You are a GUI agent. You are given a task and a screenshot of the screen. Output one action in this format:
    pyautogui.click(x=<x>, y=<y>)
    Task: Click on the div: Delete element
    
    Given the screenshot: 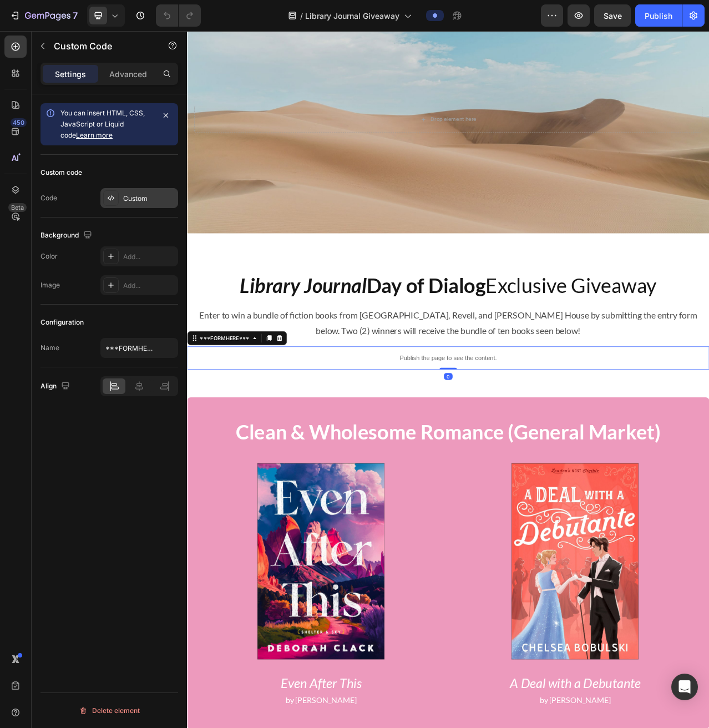 What is the action you would take?
    pyautogui.click(x=110, y=711)
    